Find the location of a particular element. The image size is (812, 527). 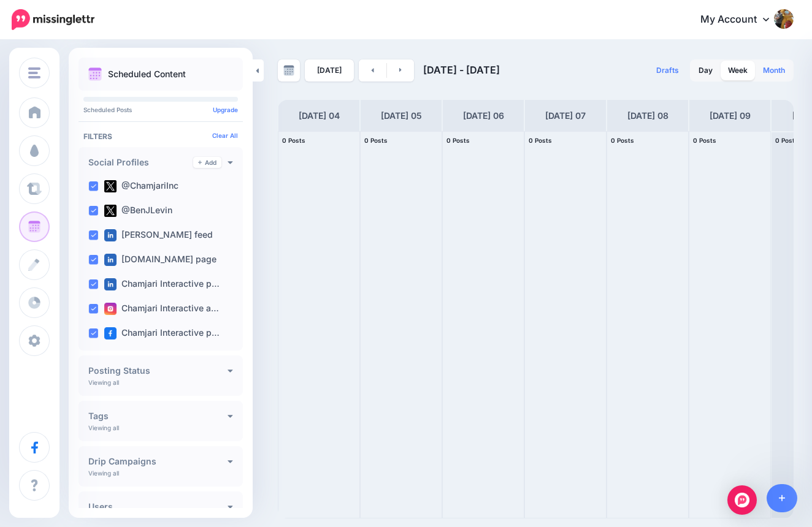

h4: Tags is located at coordinates (158, 416).